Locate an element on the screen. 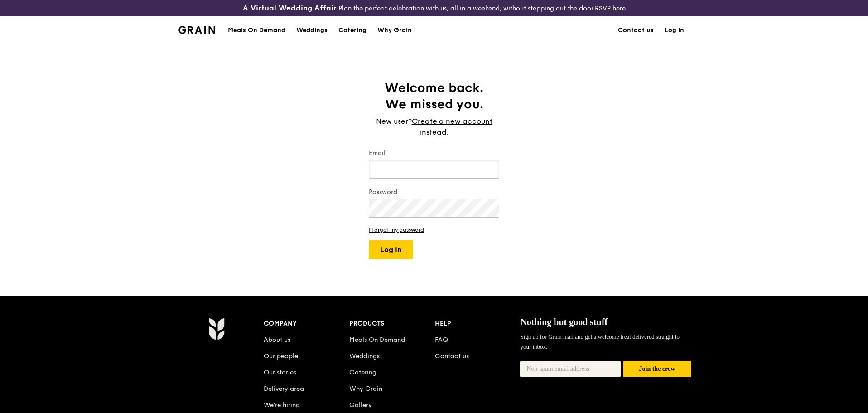  a: I forgot my password is located at coordinates (434, 230).